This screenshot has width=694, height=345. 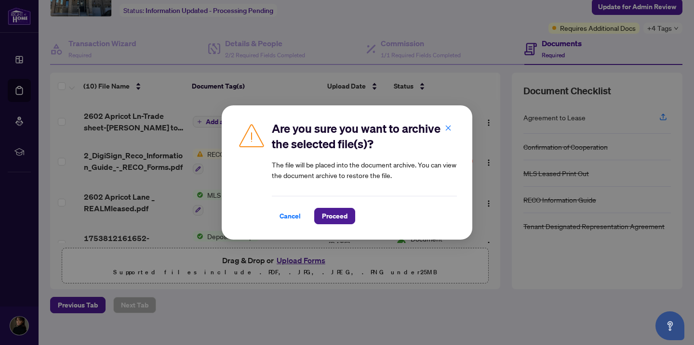 What do you see at coordinates (364, 136) in the screenshot?
I see `h2: Are you sure you want to archive the selected file(s)?` at bounding box center [364, 136].